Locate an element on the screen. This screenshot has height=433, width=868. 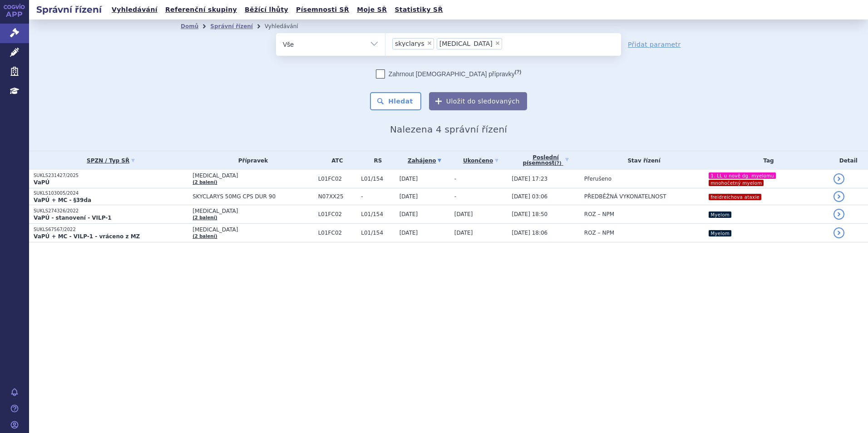
th: Detail is located at coordinates (849, 160).